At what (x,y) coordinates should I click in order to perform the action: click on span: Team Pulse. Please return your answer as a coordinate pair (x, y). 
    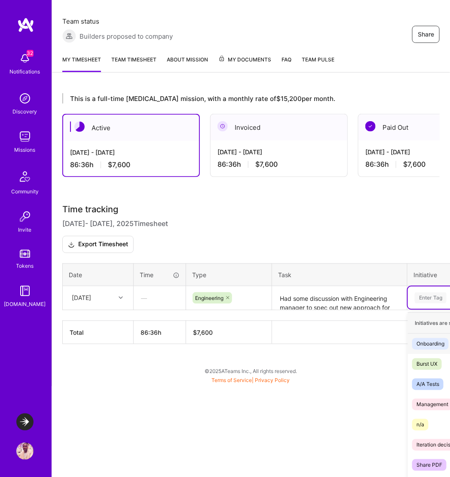
    Looking at the image, I should click on (318, 59).